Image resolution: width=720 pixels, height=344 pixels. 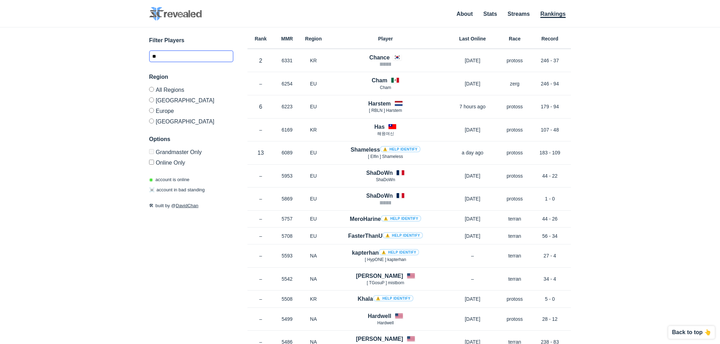 What do you see at coordinates (385, 180) in the screenshot?
I see `span: ShaDoWn` at bounding box center [385, 180].